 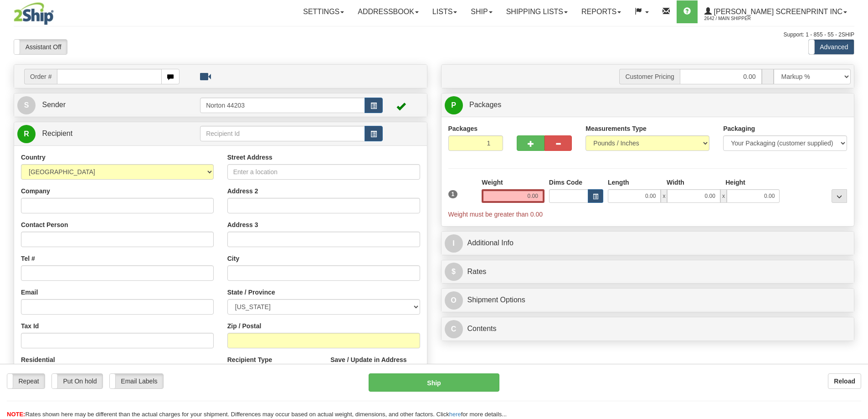 I want to click on label: Measurements Type, so click(x=616, y=128).